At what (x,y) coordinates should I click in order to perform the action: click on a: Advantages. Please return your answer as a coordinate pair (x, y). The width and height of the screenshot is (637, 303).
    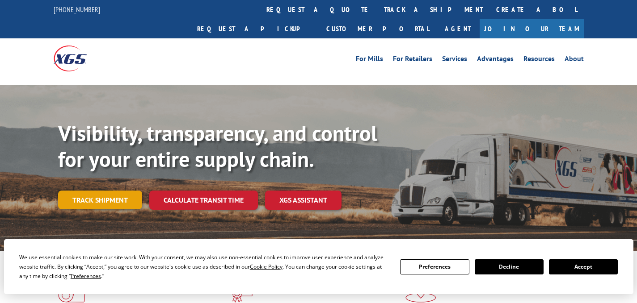
    Looking at the image, I should click on (495, 60).